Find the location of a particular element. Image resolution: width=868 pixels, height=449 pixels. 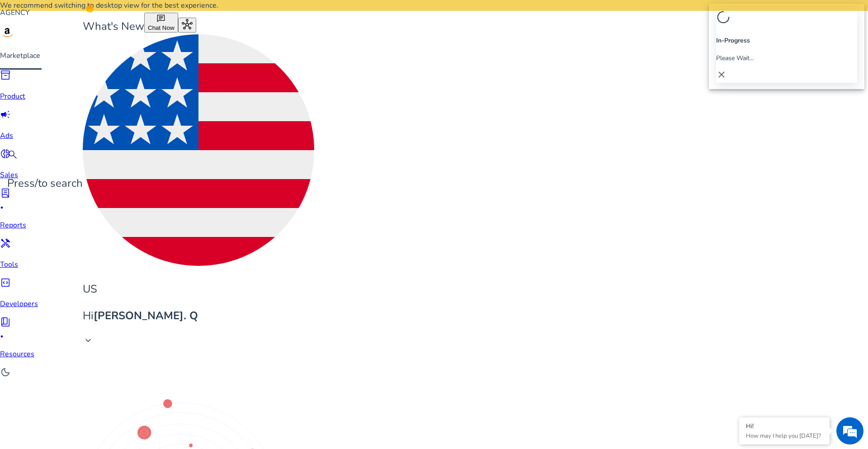

p: Hi is located at coordinates (198, 315).